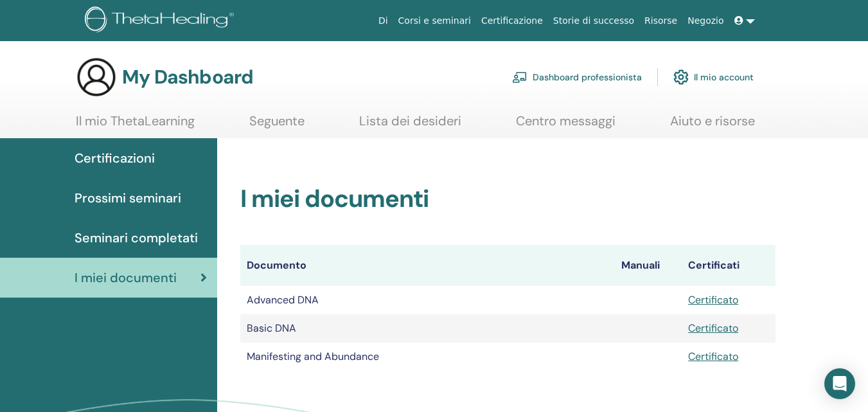  What do you see at coordinates (712, 125) in the screenshot?
I see `a: Aiuto e risorse` at bounding box center [712, 125].